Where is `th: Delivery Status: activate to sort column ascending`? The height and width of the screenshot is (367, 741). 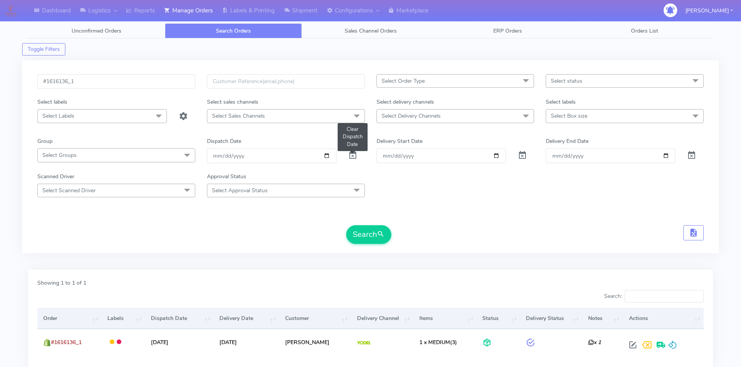 th: Delivery Status: activate to sort column ascending is located at coordinates (551, 319).